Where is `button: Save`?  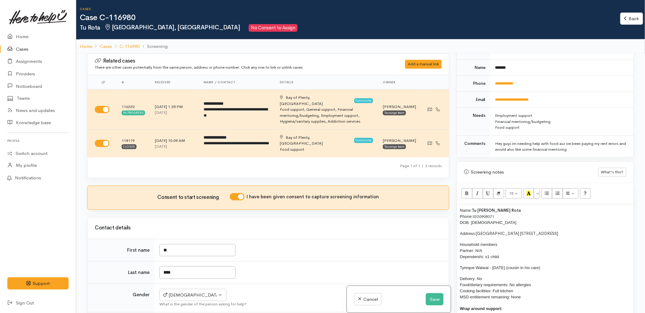 button: Save is located at coordinates (435, 299).